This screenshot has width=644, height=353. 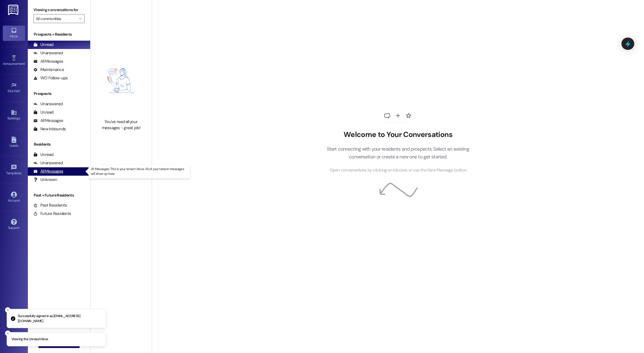 What do you see at coordinates (50, 129) in the screenshot?
I see `div: New Inbounds` at bounding box center [50, 129].